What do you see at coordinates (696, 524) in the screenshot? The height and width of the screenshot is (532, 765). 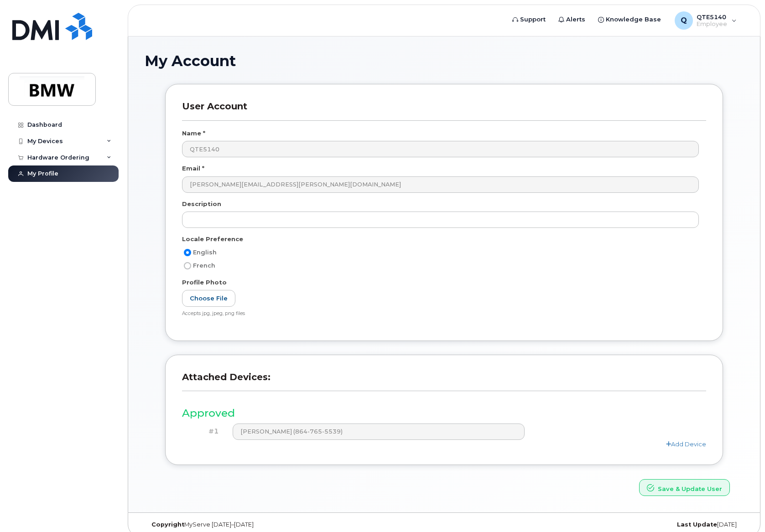 I see `strong: Last Update` at bounding box center [696, 524].